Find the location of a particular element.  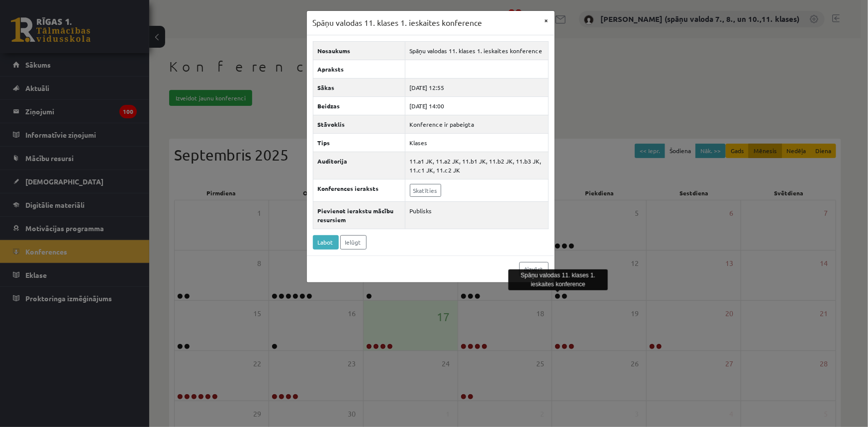

th: Beidzas is located at coordinates (359, 105).